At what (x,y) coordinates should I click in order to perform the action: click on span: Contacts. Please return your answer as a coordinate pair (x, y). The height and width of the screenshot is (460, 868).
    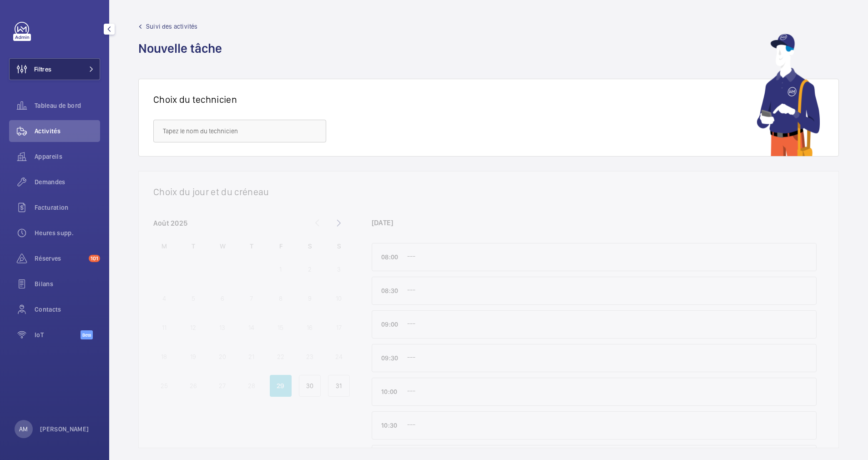
    Looking at the image, I should click on (67, 310).